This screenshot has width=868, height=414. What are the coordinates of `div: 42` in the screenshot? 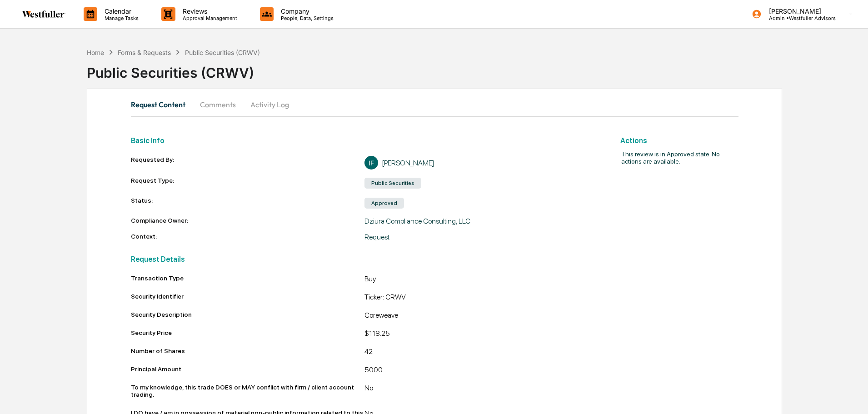 It's located at (481, 353).